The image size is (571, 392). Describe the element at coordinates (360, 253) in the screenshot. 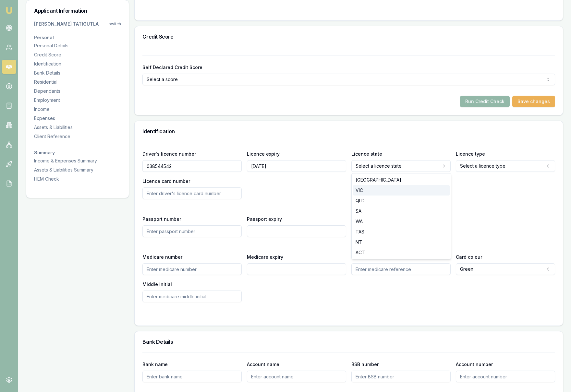

I see `span: ACT` at that location.